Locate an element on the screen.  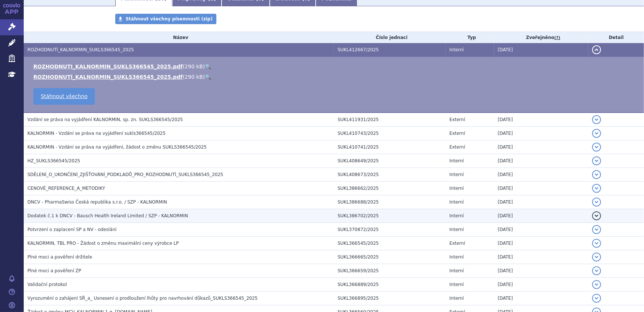
span: Plné moci a pověření držitele is located at coordinates (60, 257).